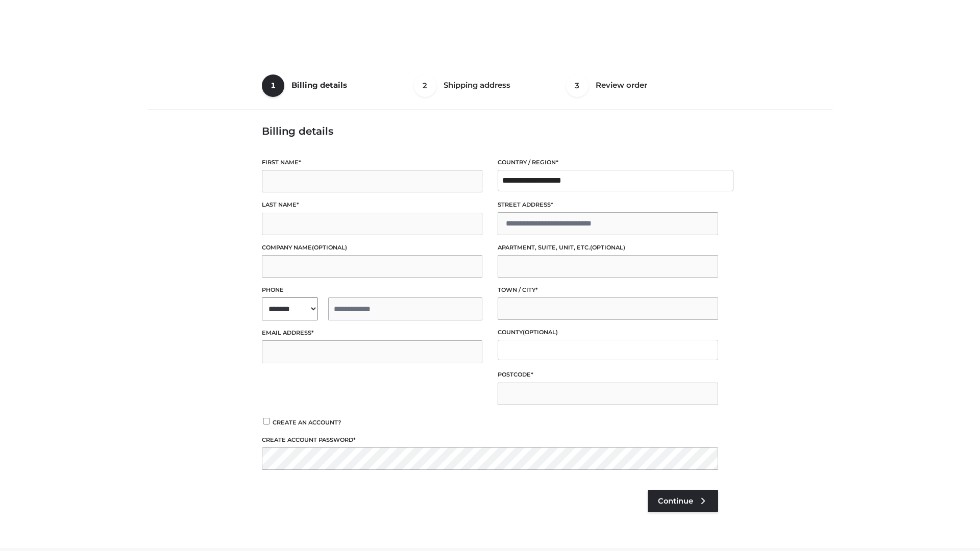 This screenshot has width=980, height=551. I want to click on h3: Billing details, so click(490, 131).